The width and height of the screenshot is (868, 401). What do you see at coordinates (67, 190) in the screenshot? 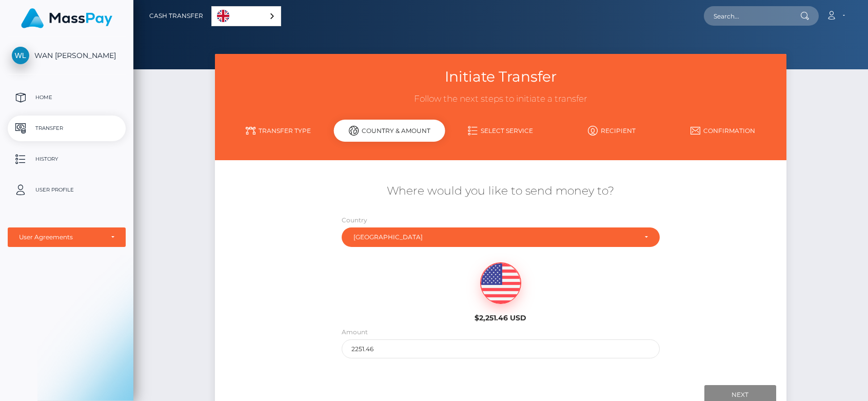
I see `a: User Profile` at bounding box center [67, 190].